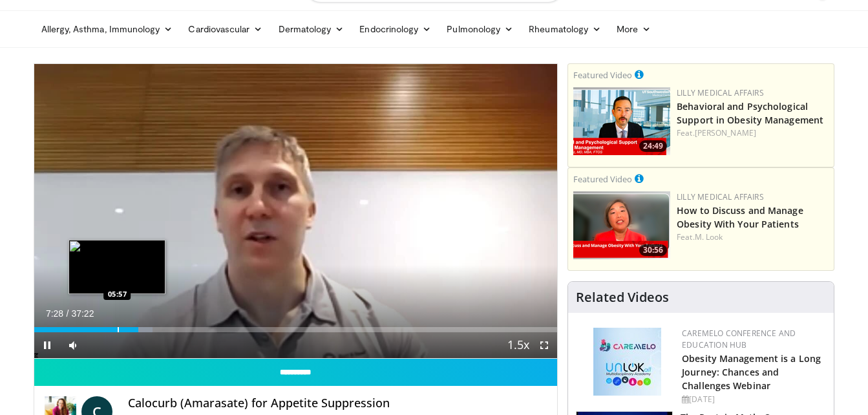  Describe the element at coordinates (225, 29) in the screenshot. I see `a: Cardiovascular` at that location.